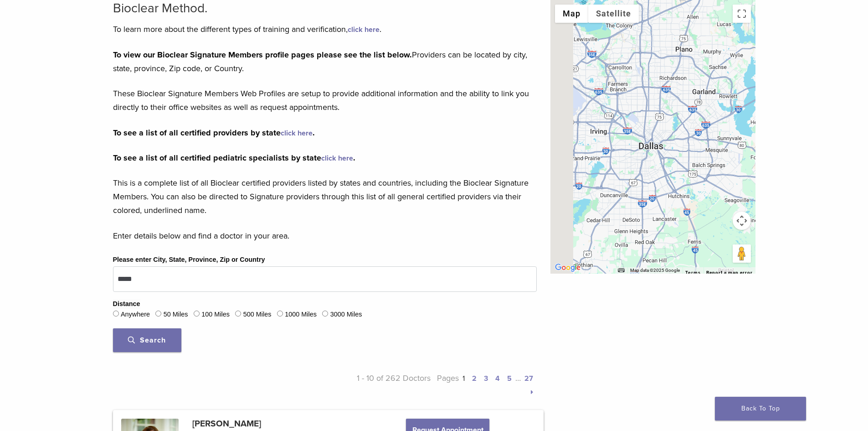  What do you see at coordinates (325, 196) in the screenshot?
I see `p: This is a complete list of all Bioclear certified providers listed by states and countries, inclu...` at bounding box center [325, 196].